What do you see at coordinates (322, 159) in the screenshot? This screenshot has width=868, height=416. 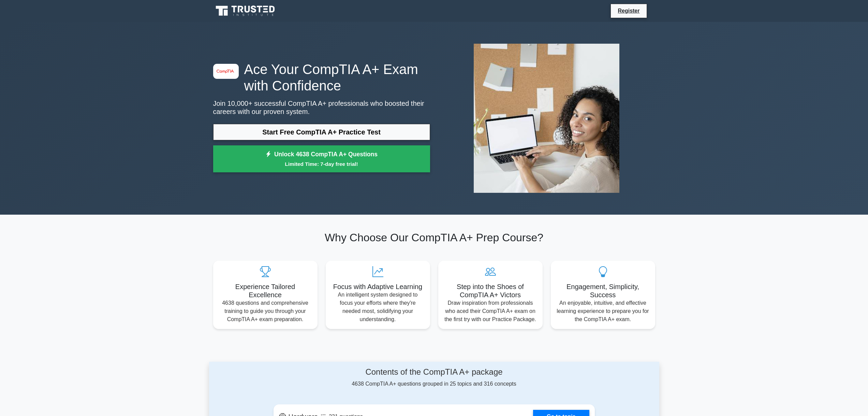 I see `a: Unlock 4638 CompTIA A+ QuestionsLimited Time: 7-day free trial!` at bounding box center [322, 159].